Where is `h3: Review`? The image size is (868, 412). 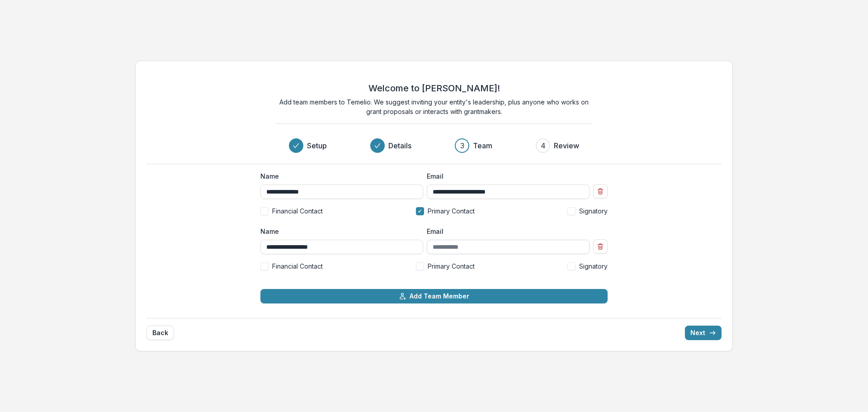 h3: Review is located at coordinates (566, 146).